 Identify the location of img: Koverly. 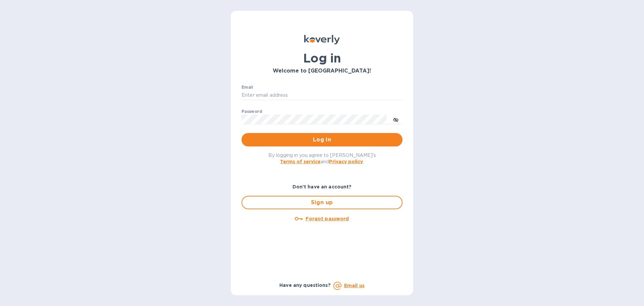
(322, 40).